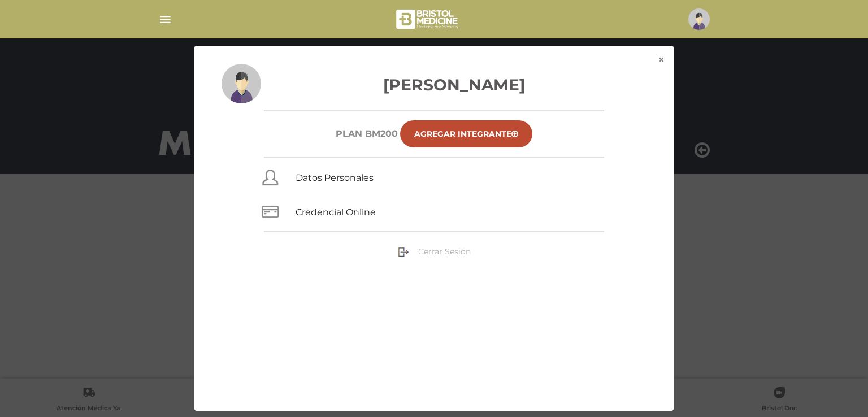 The image size is (868, 417). What do you see at coordinates (444, 251) in the screenshot?
I see `span: Cerrar Sesión` at bounding box center [444, 251].